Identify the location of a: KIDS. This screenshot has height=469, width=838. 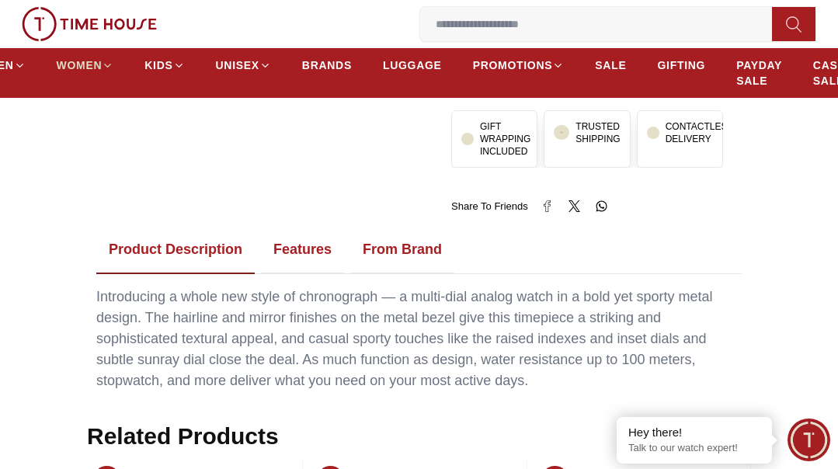
(164, 65).